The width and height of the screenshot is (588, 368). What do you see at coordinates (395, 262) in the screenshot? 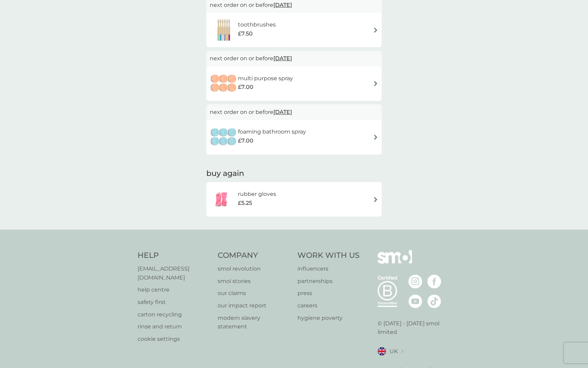
I see `img: smol` at bounding box center [395, 262].